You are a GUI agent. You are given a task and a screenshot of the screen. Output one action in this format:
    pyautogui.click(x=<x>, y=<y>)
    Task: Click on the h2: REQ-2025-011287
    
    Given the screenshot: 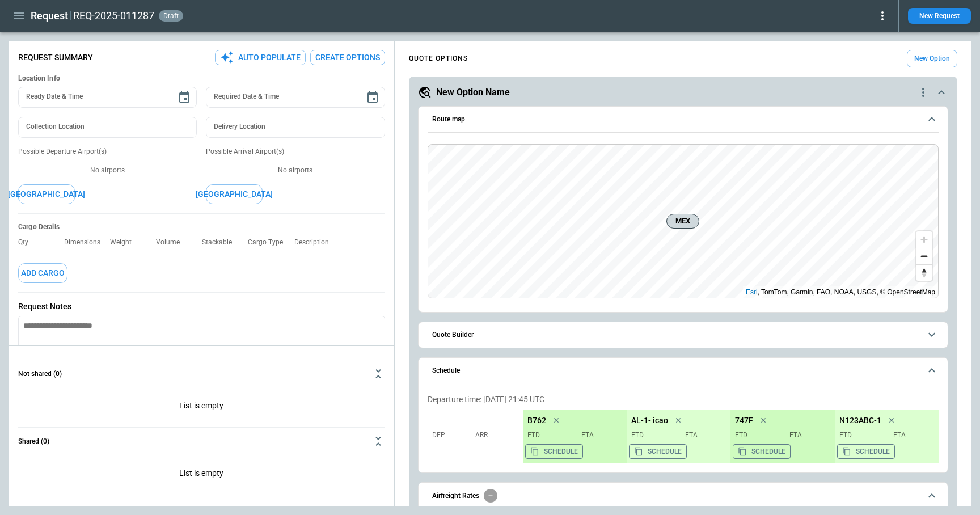 What is the action you would take?
    pyautogui.click(x=113, y=16)
    